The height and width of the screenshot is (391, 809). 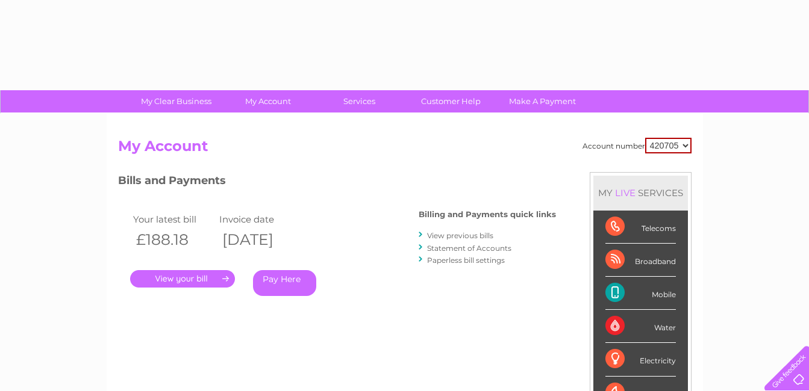 I want to click on td: Invoice date, so click(x=259, y=219).